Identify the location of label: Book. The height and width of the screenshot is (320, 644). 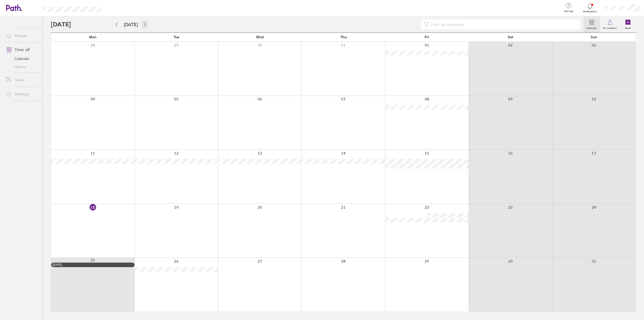
(628, 28).